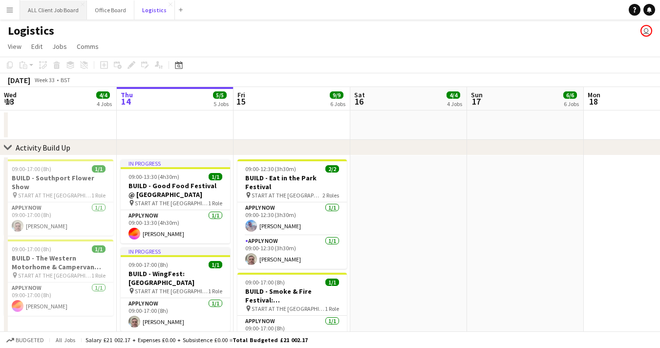 This screenshot has width=660, height=348. What do you see at coordinates (476, 101) in the screenshot?
I see `span: 17` at bounding box center [476, 101].